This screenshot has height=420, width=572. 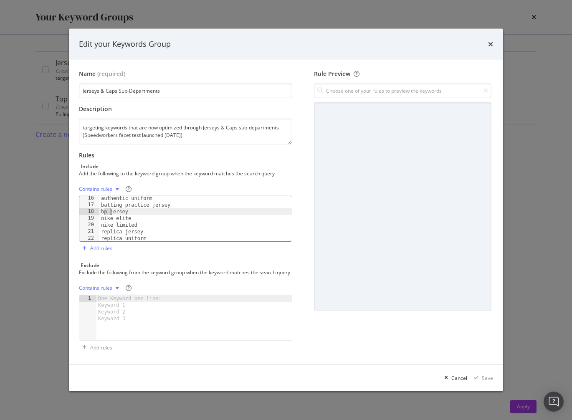 I want to click on div: 20, so click(x=89, y=225).